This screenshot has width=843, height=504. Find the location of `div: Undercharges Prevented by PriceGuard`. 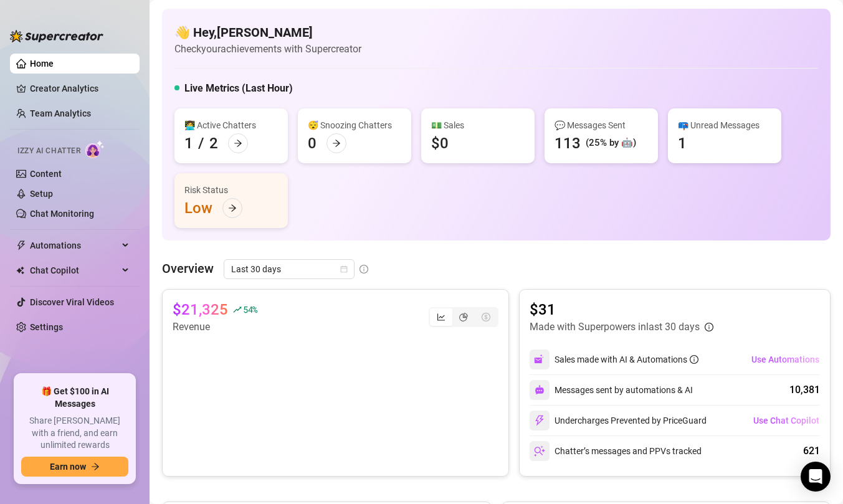

div: Undercharges Prevented by PriceGuard is located at coordinates (618, 421).